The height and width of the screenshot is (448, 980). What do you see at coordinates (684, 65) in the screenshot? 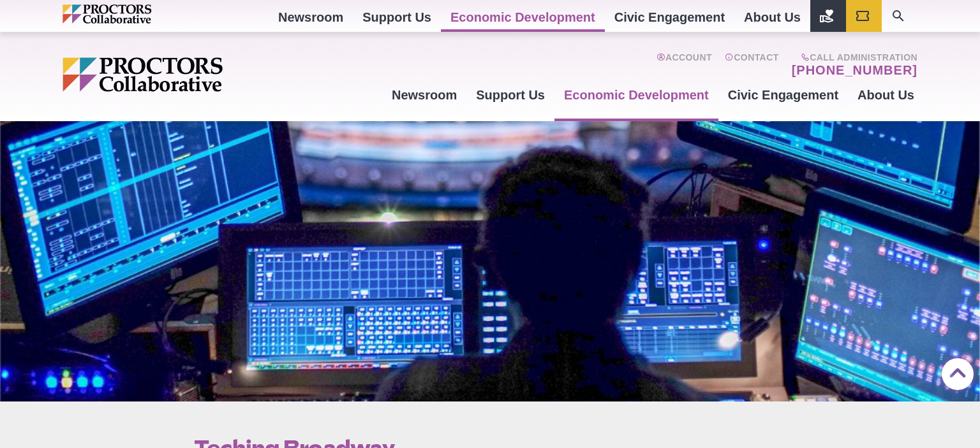
I see `a: Account` at bounding box center [684, 65].